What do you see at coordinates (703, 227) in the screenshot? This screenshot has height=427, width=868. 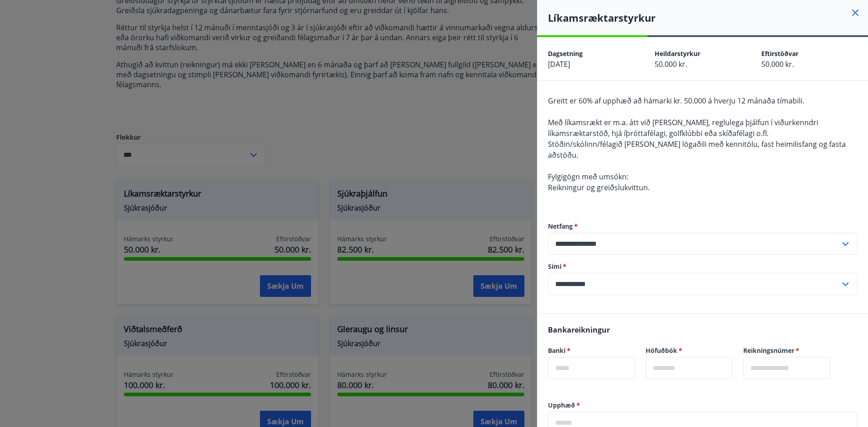 I see `label: Netfang` at bounding box center [703, 227].